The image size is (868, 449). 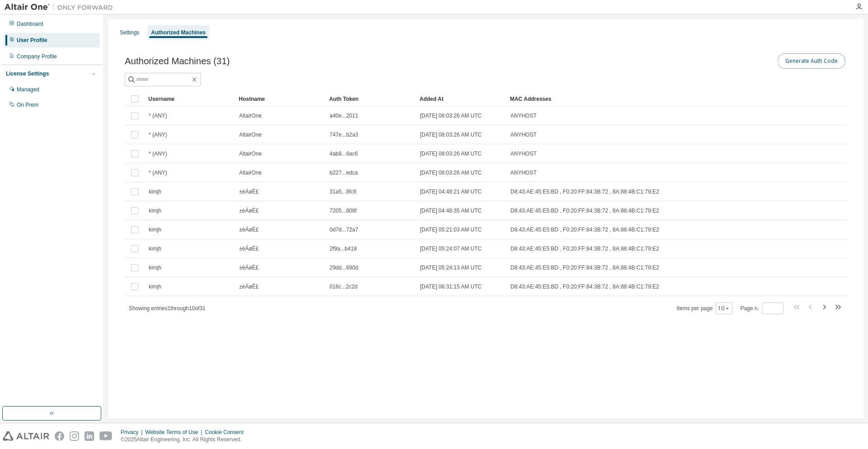 What do you see at coordinates (344, 287) in the screenshot?
I see `span: 016c...2c2d` at bounding box center [344, 287].